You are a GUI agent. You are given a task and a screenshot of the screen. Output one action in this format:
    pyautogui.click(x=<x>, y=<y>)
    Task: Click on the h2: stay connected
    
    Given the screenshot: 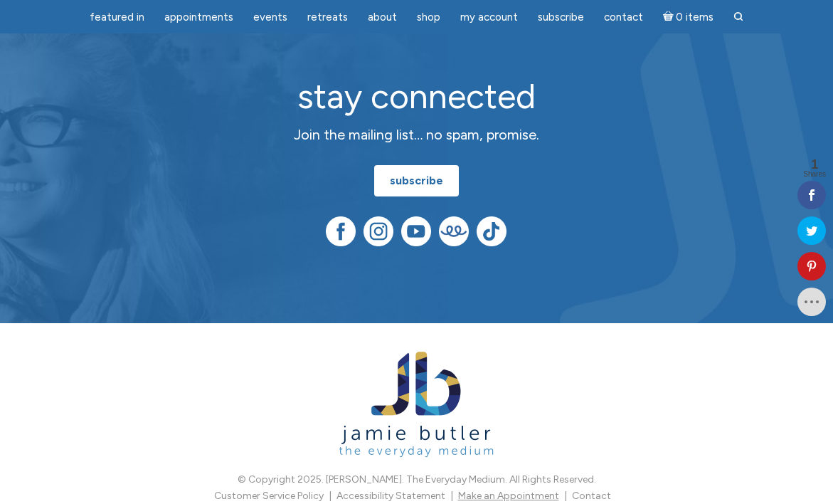 What is the action you would take?
    pyautogui.click(x=417, y=96)
    